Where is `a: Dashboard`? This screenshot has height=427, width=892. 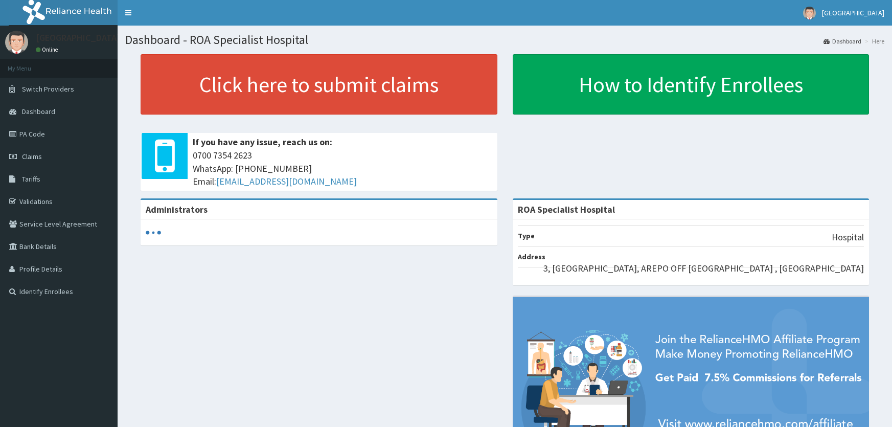 a: Dashboard is located at coordinates (842, 41).